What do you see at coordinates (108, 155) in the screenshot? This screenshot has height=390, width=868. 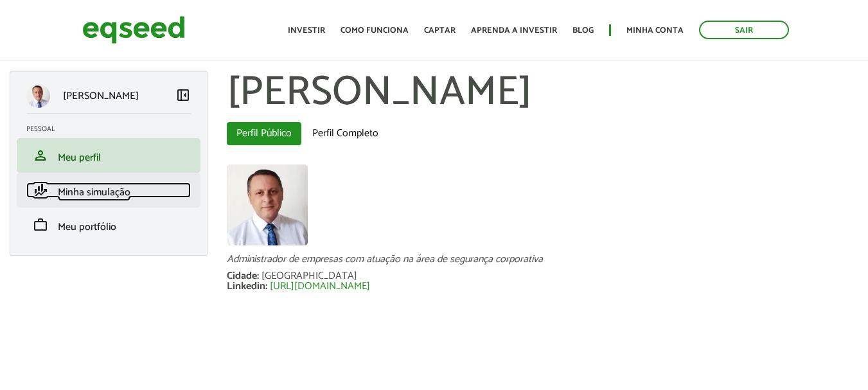 I see `a: personMeu perfil` at bounding box center [108, 155].